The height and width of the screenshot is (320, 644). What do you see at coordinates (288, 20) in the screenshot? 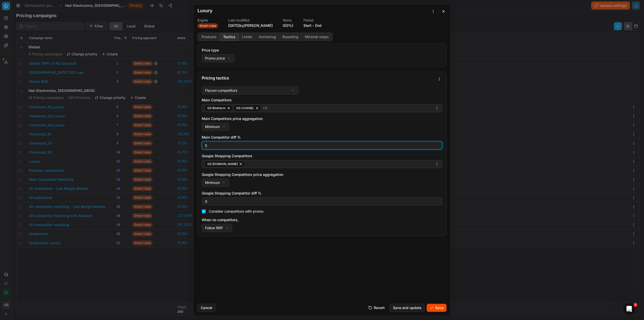
I see `dt: Items` at bounding box center [288, 20].